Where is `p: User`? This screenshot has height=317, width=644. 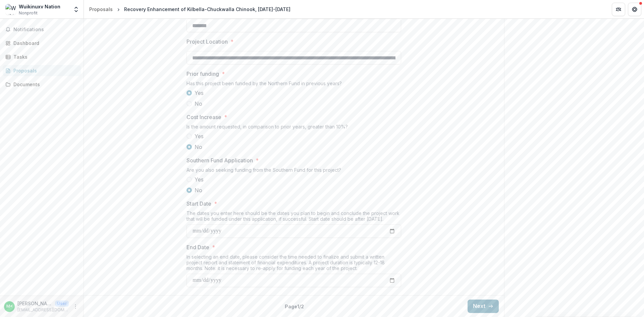 p: User is located at coordinates (62, 304).